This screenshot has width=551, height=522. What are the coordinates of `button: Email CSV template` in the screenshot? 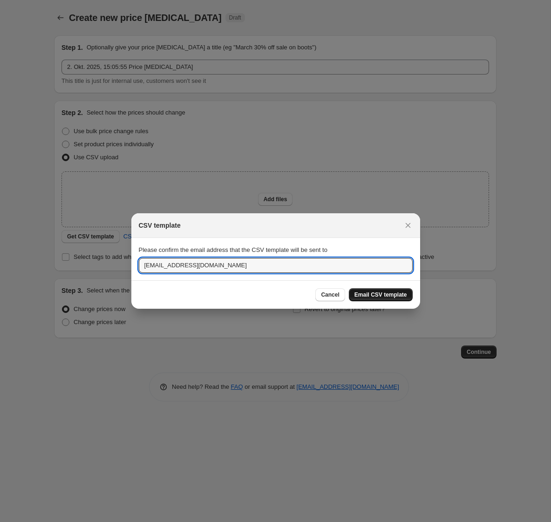 It's located at (380, 295).